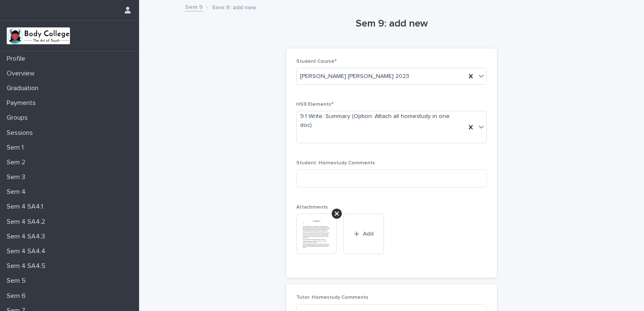 The width and height of the screenshot is (644, 311). What do you see at coordinates (392, 24) in the screenshot?
I see `h1: Sem 9: add new` at bounding box center [392, 24].